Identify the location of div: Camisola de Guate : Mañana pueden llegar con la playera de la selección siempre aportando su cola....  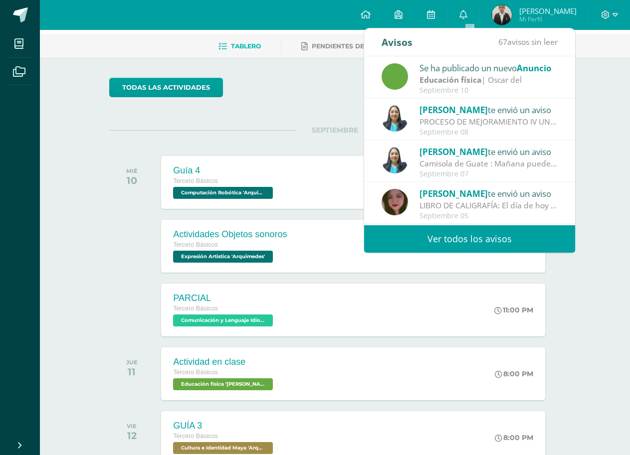
(489, 164).